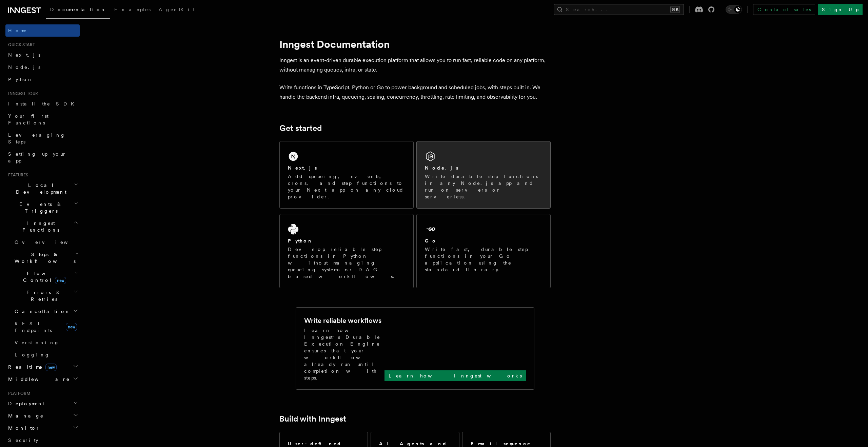 This screenshot has width=868, height=447. What do you see at coordinates (46, 312) in the screenshot?
I see `button: Cancellation` at bounding box center [46, 312].